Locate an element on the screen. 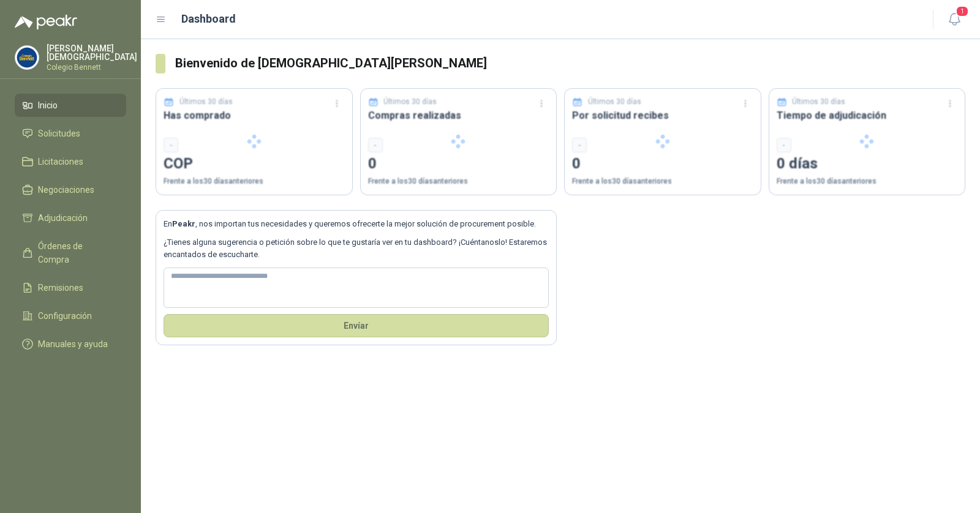  b: Peakr is located at coordinates (184, 223).